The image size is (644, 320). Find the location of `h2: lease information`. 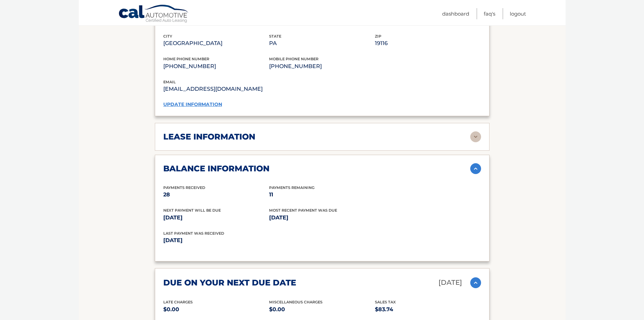

h2: lease information is located at coordinates (209, 136).